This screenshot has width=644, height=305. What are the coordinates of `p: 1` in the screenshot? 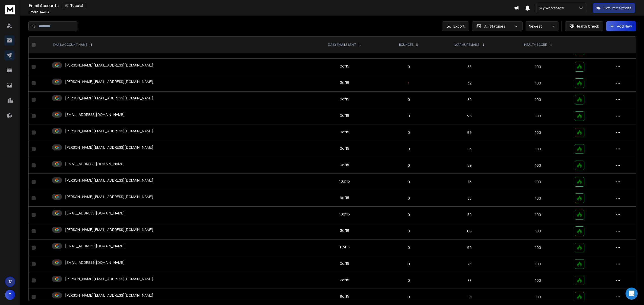 It's located at (409, 83).